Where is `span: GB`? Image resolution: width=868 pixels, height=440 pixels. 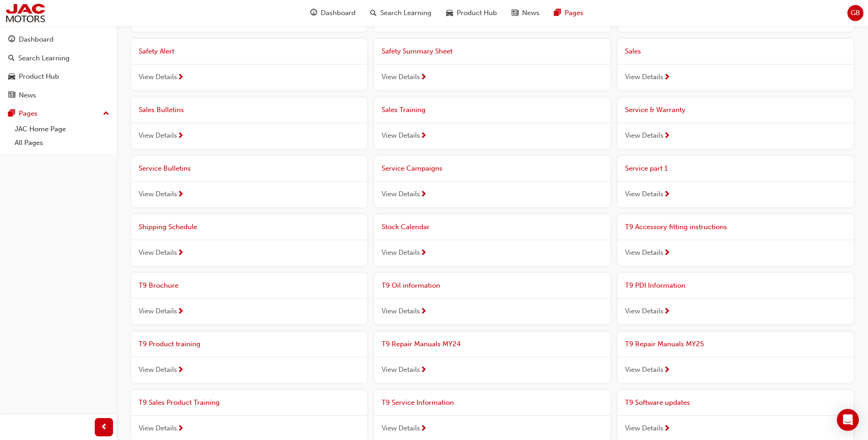
span: GB is located at coordinates (855, 13).